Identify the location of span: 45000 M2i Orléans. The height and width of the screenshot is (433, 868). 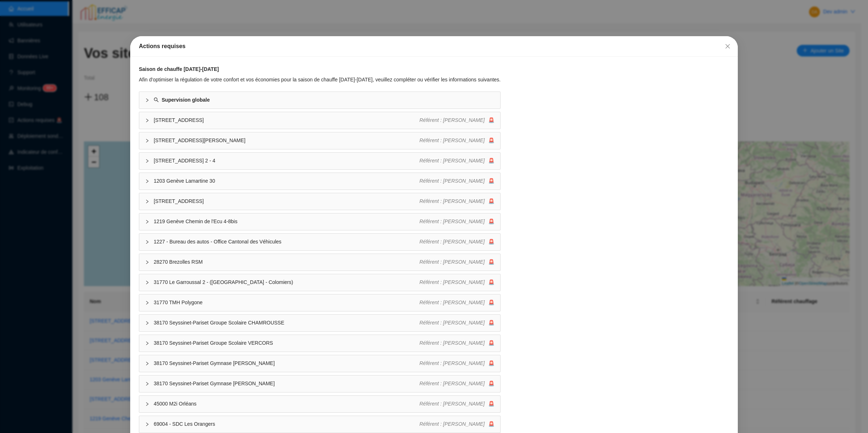
(286, 404).